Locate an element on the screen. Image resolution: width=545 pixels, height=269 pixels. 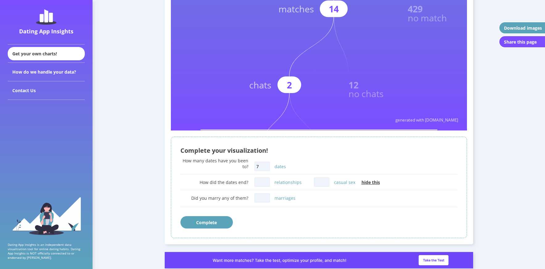
div: Complete your visualization! is located at coordinates (319, 150).